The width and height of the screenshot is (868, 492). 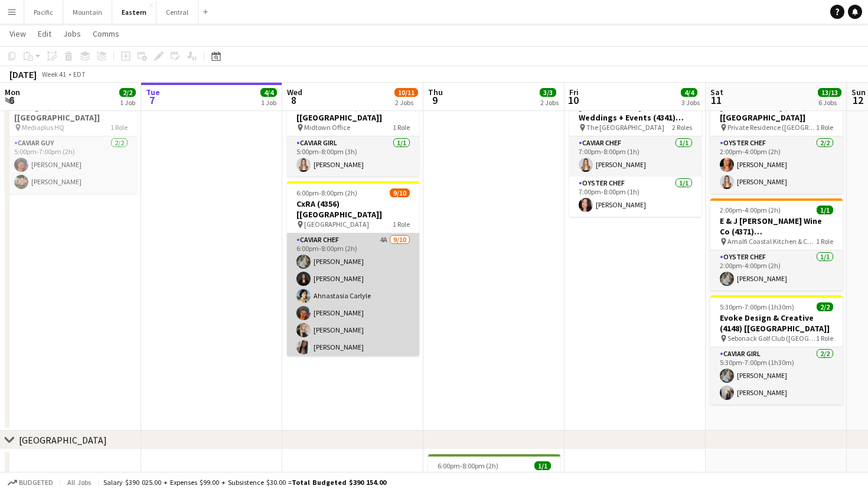 What do you see at coordinates (406, 92) in the screenshot?
I see `span: 10/11` at bounding box center [406, 92].